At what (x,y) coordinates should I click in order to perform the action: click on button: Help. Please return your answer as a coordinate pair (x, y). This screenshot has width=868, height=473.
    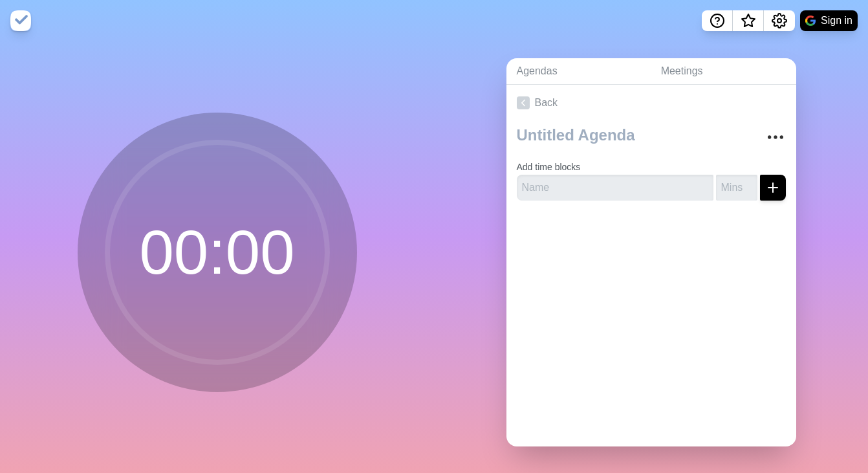
    Looking at the image, I should click on (717, 21).